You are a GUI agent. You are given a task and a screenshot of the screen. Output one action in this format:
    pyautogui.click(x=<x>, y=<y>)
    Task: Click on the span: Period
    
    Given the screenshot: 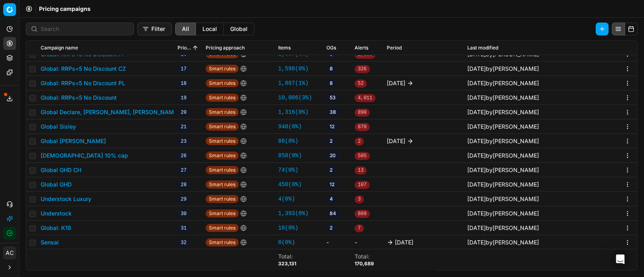 What is the action you would take?
    pyautogui.click(x=394, y=48)
    